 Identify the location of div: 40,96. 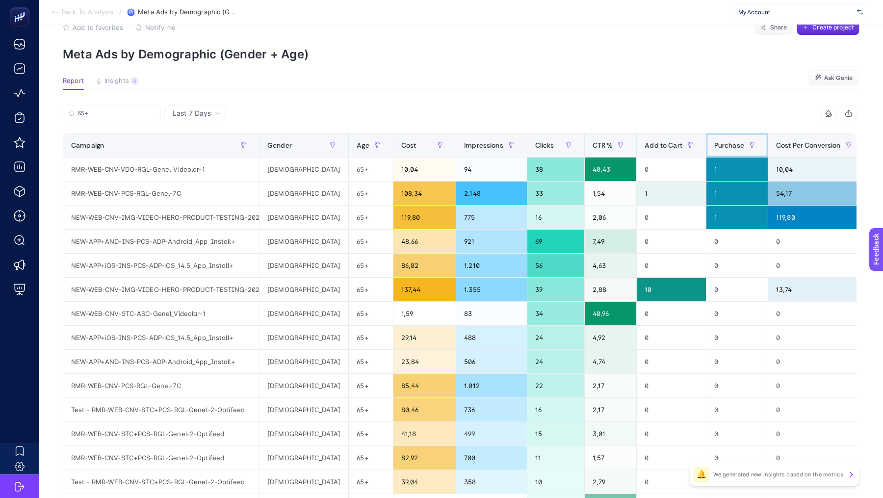
(610, 313).